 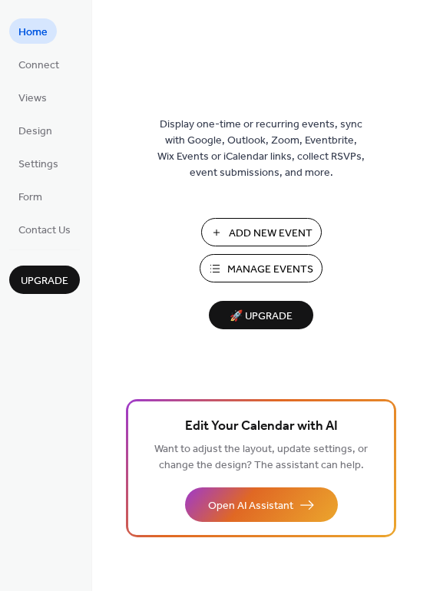 What do you see at coordinates (261, 316) in the screenshot?
I see `span: 🚀 Upgrade` at bounding box center [261, 316].